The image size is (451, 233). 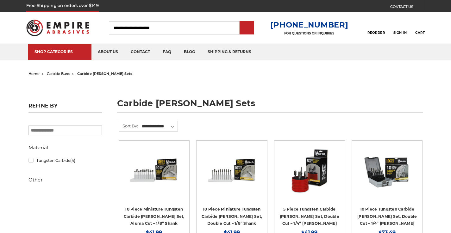 What do you see at coordinates (60, 52) in the screenshot?
I see `a: SHOP CATEGORIES` at bounding box center [60, 52].